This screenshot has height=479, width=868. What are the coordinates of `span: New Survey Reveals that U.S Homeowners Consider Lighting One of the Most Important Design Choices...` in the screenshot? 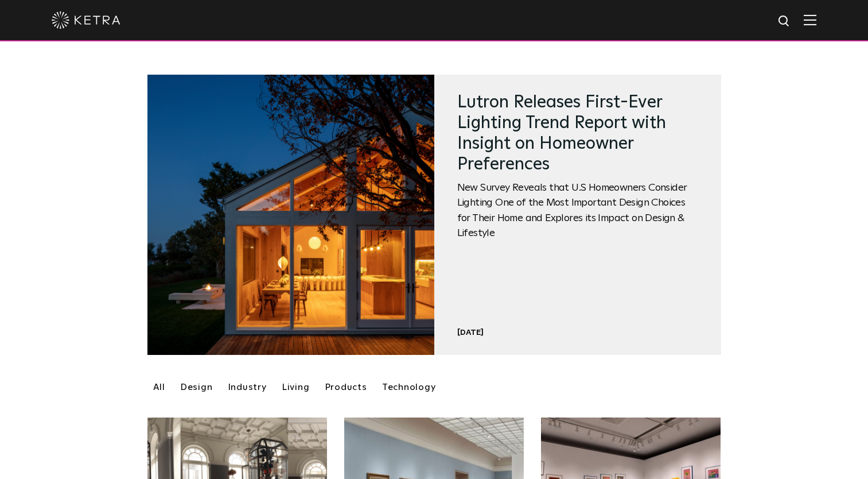 It's located at (578, 211).